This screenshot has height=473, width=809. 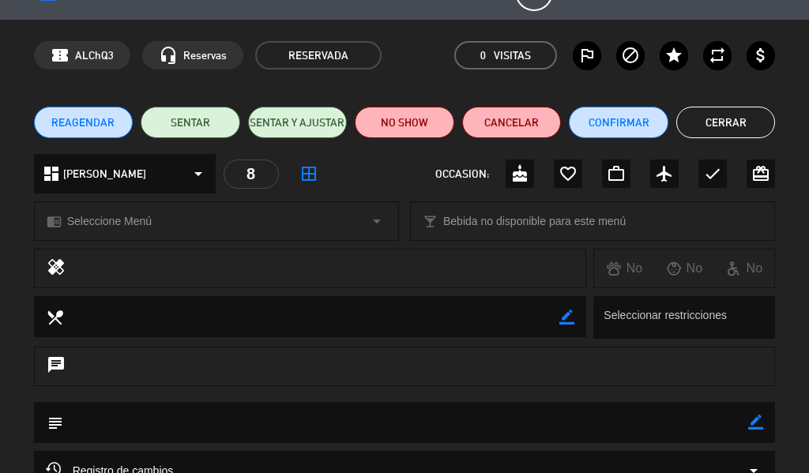 I want to click on i: local_bar, so click(x=430, y=221).